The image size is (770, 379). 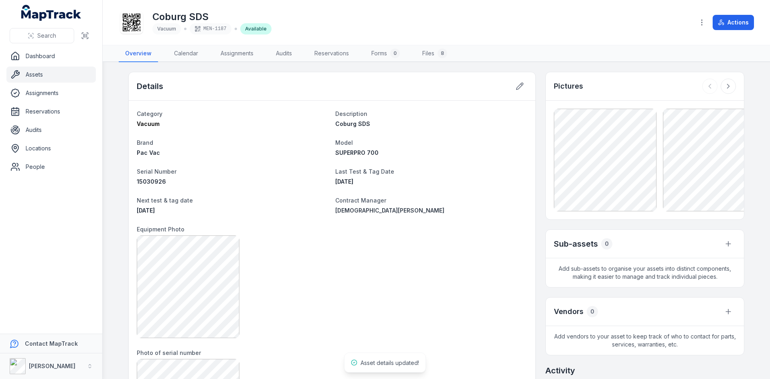 What do you see at coordinates (51, 148) in the screenshot?
I see `a: Locations` at bounding box center [51, 148].